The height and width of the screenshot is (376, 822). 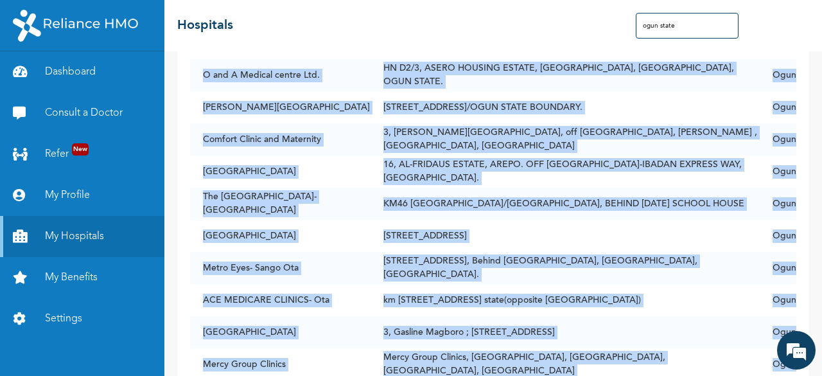 What do you see at coordinates (66, 338) in the screenshot?
I see `span: Conversation` at bounding box center [66, 338].